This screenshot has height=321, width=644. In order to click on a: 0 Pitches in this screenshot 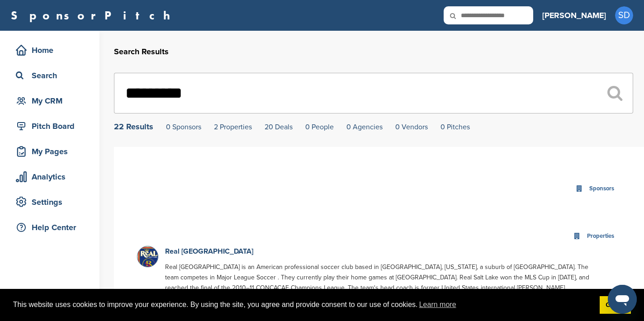, I will do `click(455, 127)`.